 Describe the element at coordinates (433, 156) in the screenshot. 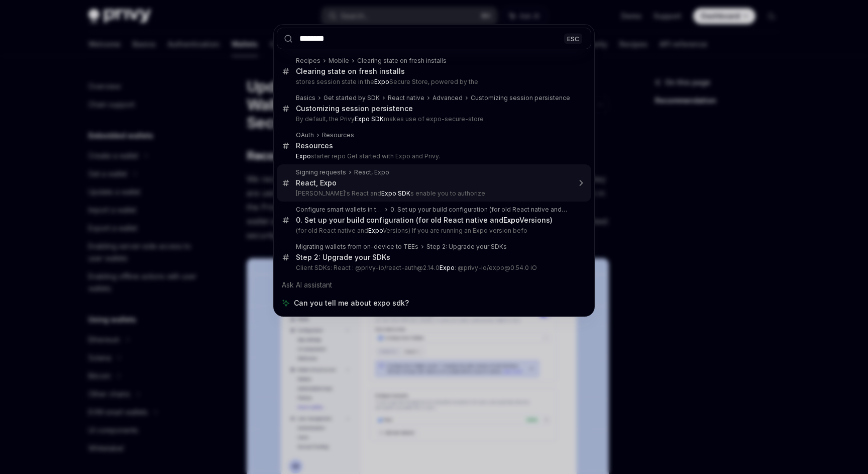

I see `p: starter repo Get started with Expo and Privy.` at that location.